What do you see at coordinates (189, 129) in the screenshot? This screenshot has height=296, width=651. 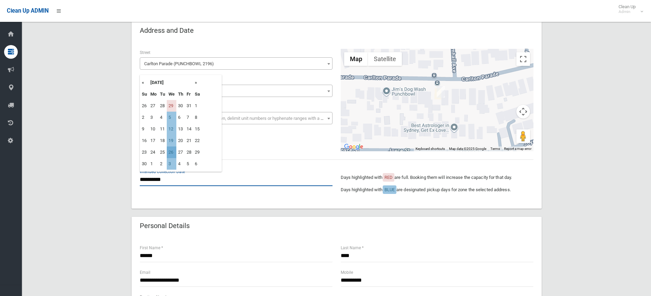 I see `td: 14` at bounding box center [189, 129].